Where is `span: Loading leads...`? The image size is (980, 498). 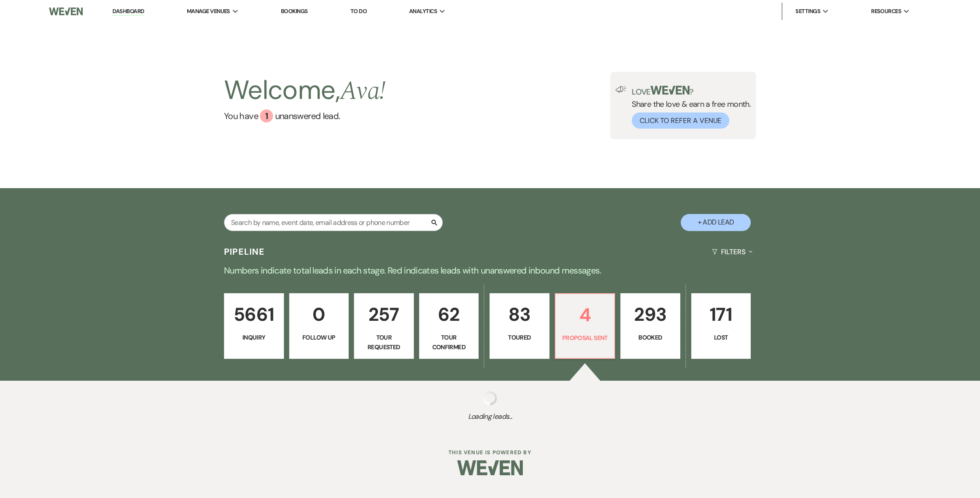
span: Loading leads... is located at coordinates (490, 416).